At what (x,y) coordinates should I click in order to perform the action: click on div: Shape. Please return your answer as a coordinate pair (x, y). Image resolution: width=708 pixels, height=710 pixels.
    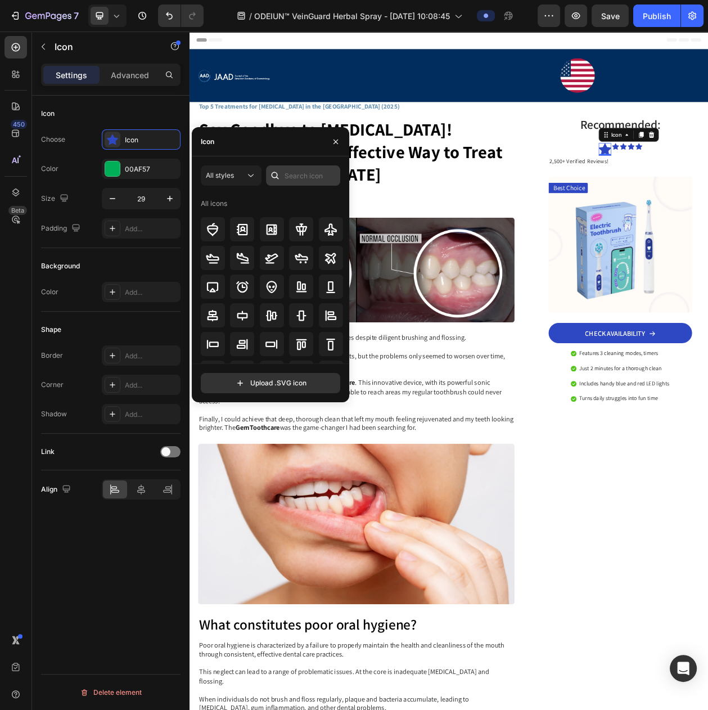
    Looking at the image, I should click on (51, 330).